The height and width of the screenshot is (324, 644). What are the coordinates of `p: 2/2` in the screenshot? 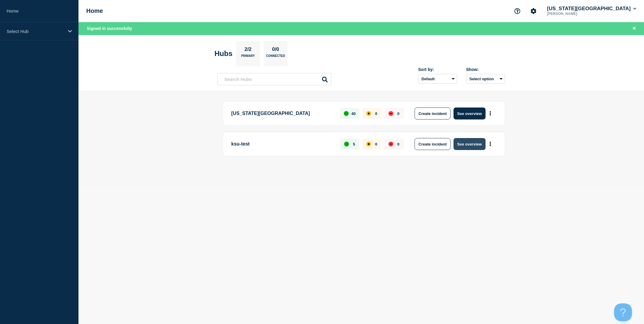 It's located at (248, 50).